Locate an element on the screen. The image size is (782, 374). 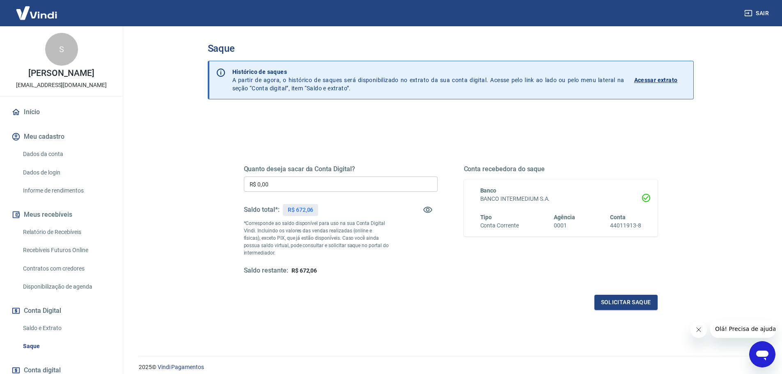
h6: BANCO INTERMEDIUM S.A. is located at coordinates (561, 199).